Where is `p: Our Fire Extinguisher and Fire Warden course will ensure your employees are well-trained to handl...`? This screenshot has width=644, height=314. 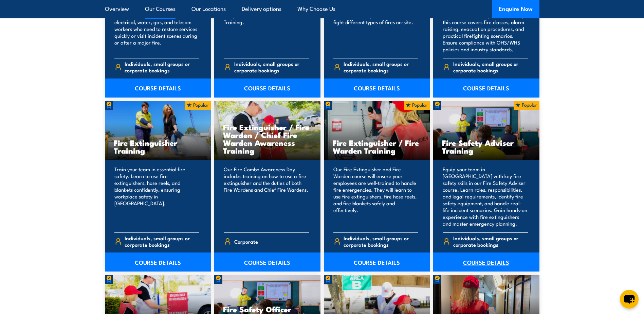
p: Our Fire Extinguisher and Fire Warden course will ensure your employees are well-trained to handl... is located at coordinates (376, 196).